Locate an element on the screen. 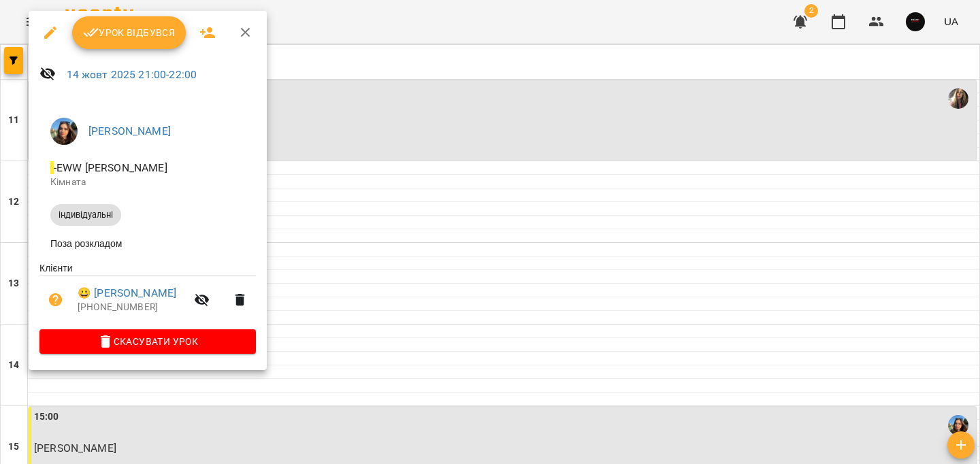  button: Урок відбувся is located at coordinates (129, 33).